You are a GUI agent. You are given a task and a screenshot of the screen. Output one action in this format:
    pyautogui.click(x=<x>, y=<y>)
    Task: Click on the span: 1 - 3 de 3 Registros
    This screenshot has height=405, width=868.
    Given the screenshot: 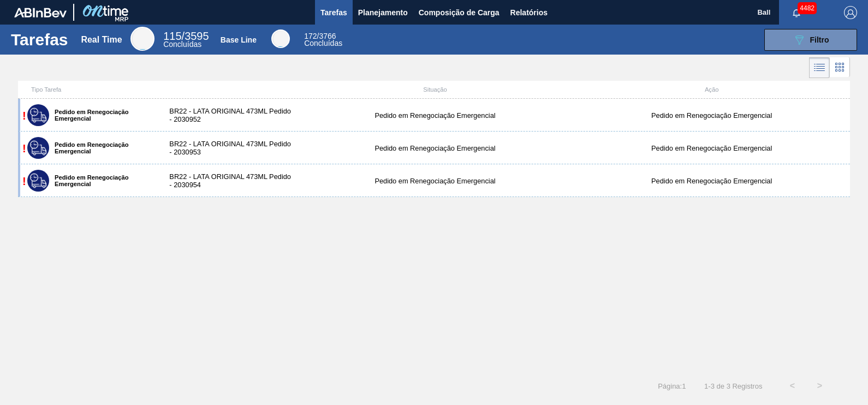 What is the action you would take?
    pyautogui.click(x=732, y=386)
    